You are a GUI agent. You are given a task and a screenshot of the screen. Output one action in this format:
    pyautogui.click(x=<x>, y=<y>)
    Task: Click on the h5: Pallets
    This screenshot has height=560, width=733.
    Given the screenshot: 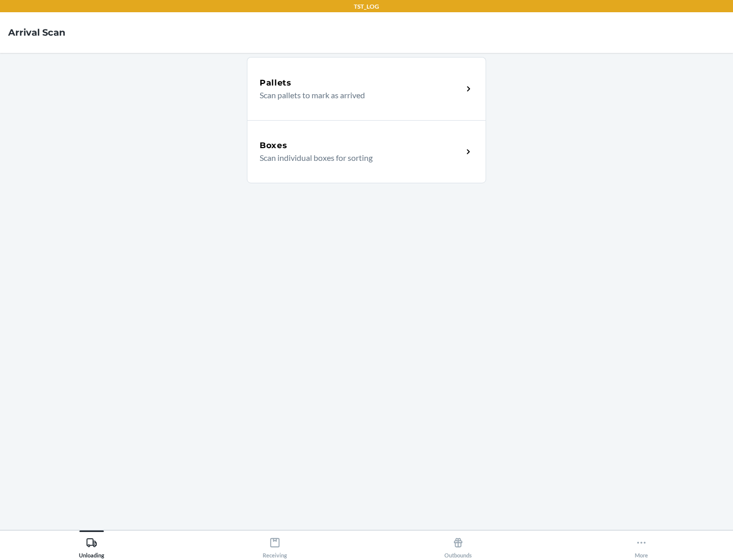 What is the action you would take?
    pyautogui.click(x=275, y=83)
    